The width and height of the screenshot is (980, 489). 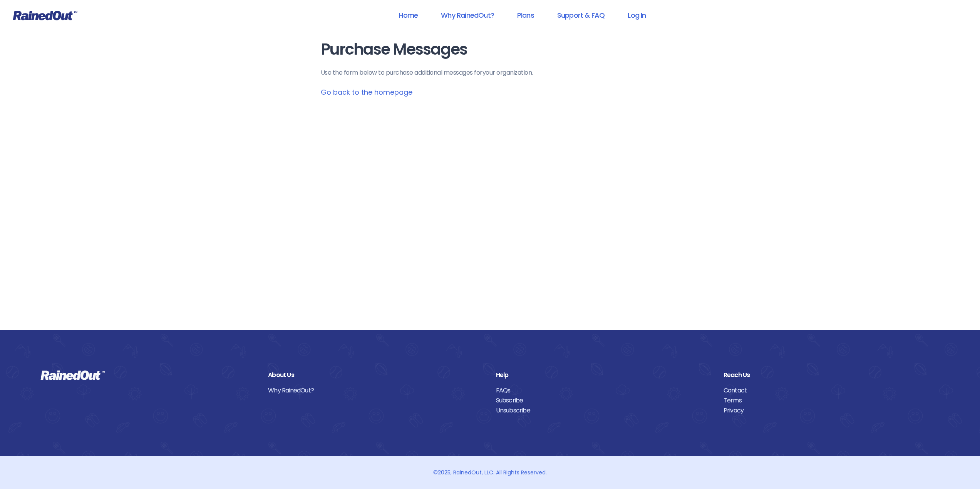 What do you see at coordinates (604, 375) in the screenshot?
I see `div: Help` at bounding box center [604, 375].